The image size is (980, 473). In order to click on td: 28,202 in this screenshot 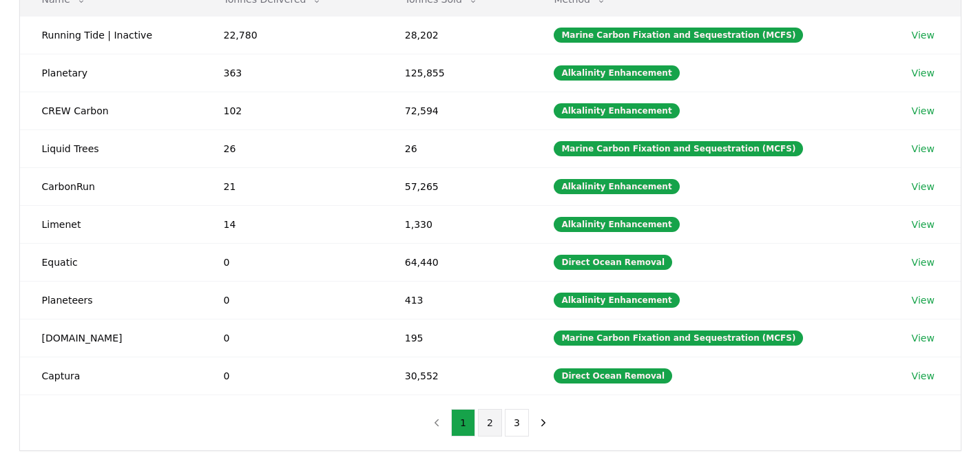, I will do `click(457, 35)`.